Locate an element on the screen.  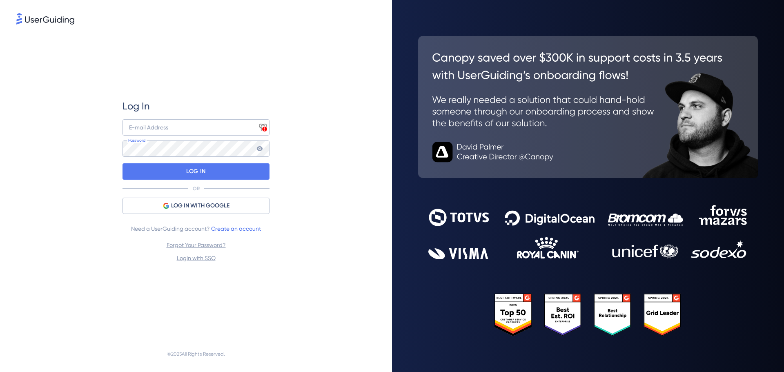
img: 26c0aa7c25a843aed4baddd2b5e0fa68.svg is located at coordinates (588, 107).